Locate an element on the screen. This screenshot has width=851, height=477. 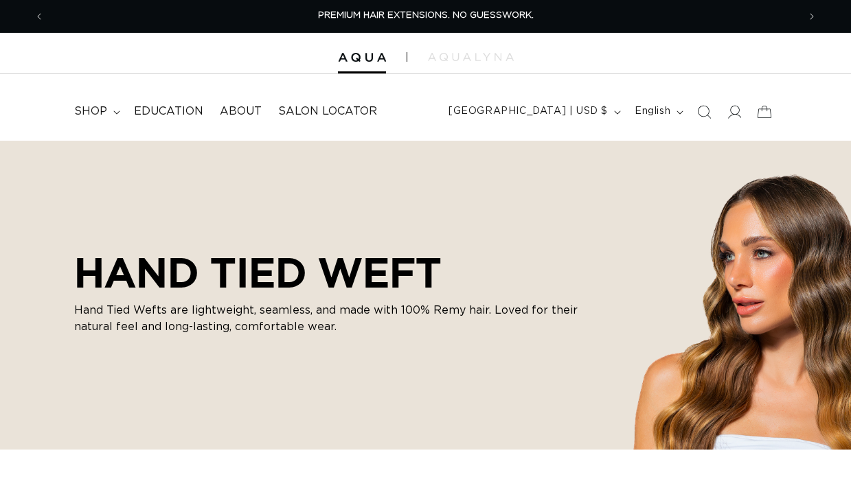
span: About is located at coordinates (240, 111).